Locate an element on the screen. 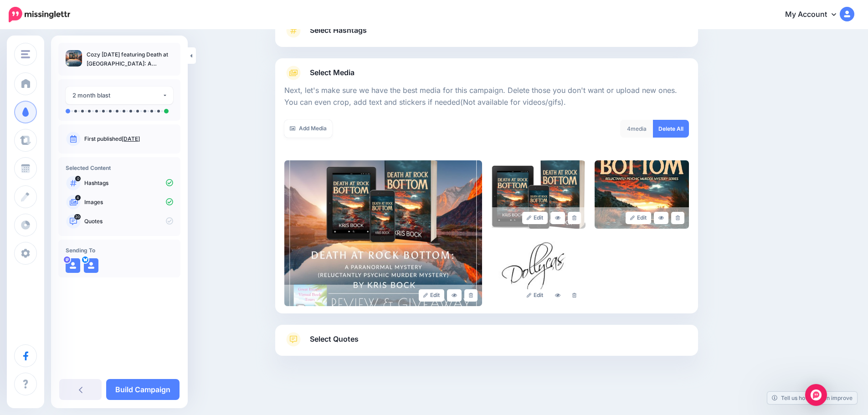 The image size is (868, 415). div: Select Media is located at coordinates (487, 193).